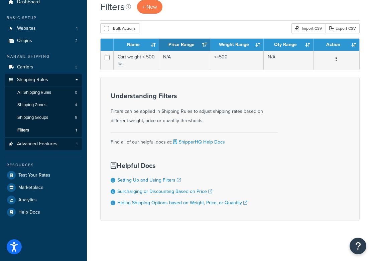  Describe the element at coordinates (112, 7) in the screenshot. I see `h1: Filters` at that location.